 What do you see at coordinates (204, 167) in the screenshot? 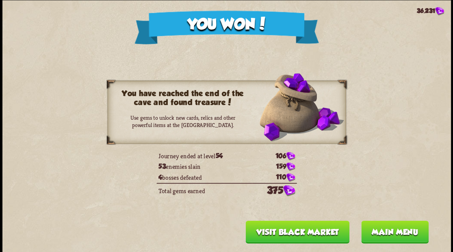
I see `td: enemies slain` at bounding box center [204, 167].